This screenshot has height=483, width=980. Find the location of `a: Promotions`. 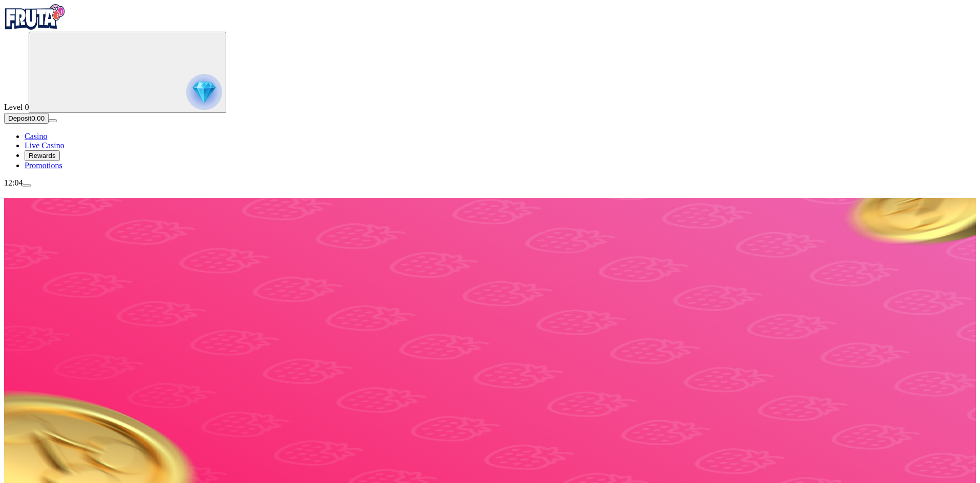

a: Promotions is located at coordinates (44, 165).